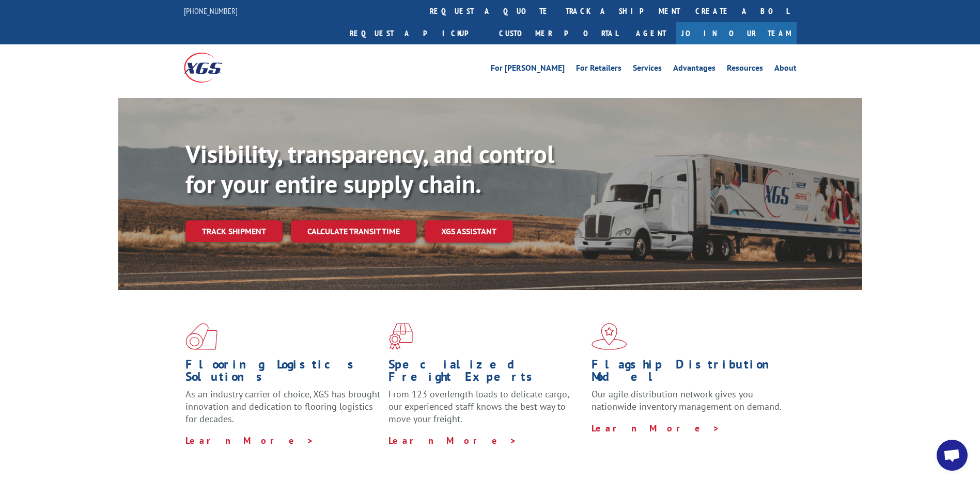 The height and width of the screenshot is (481, 980). What do you see at coordinates (202, 336) in the screenshot?
I see `img: xgs-icon-total-supply-chain-intelligence-red` at bounding box center [202, 336].